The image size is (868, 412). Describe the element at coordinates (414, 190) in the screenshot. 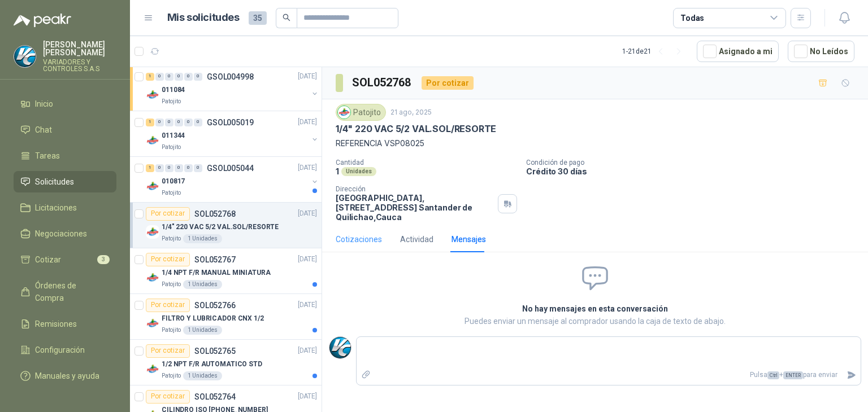

I see `p: Dirección` at that location.